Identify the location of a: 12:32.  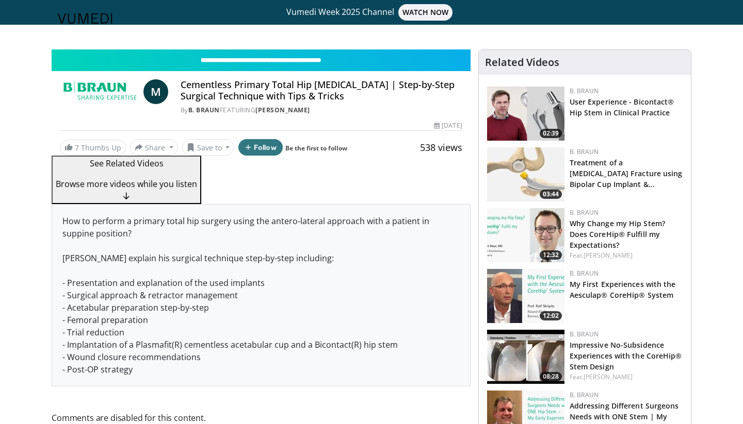
(526, 235).